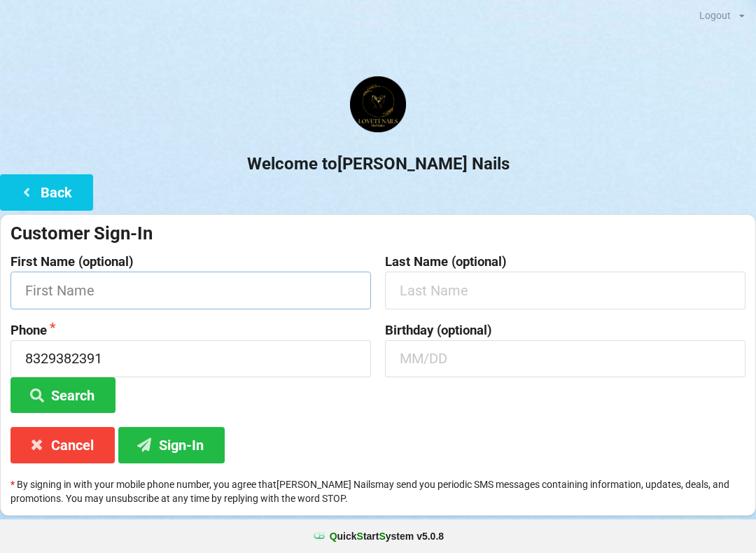  I want to click on input: First Name, so click(190, 290).